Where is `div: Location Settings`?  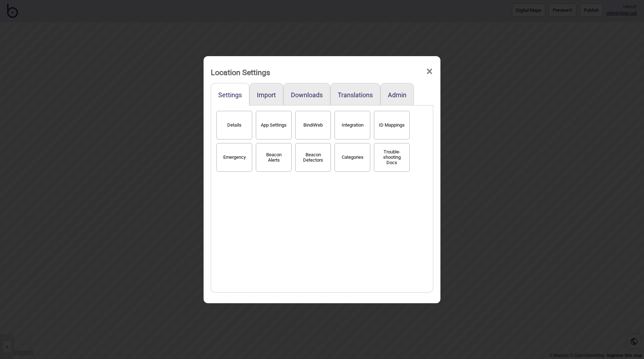
div: Location Settings is located at coordinates (240, 73).